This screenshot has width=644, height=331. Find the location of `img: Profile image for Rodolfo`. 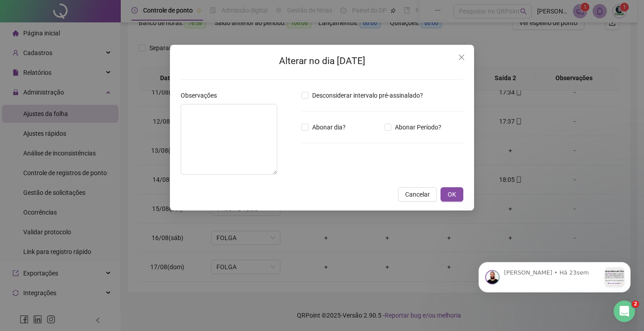

img: Profile image for Rodolfo is located at coordinates (27, 33).